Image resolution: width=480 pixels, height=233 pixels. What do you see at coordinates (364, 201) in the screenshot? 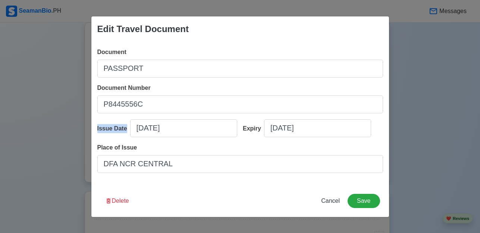
I see `button: Save` at bounding box center [364, 201].